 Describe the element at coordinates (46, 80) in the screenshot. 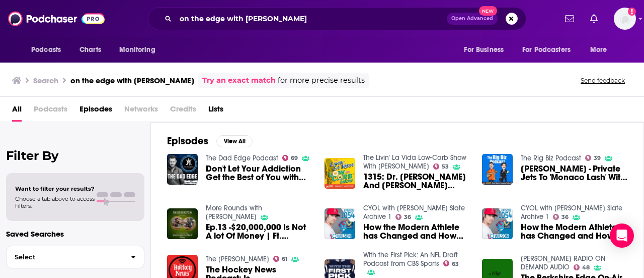

I see `h3: Search` at that location.